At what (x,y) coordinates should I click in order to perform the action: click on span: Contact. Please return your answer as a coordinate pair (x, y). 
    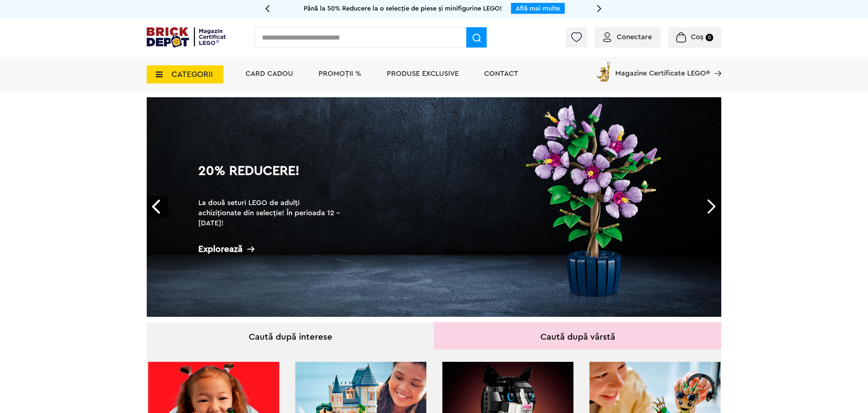
    Looking at the image, I should click on (501, 74).